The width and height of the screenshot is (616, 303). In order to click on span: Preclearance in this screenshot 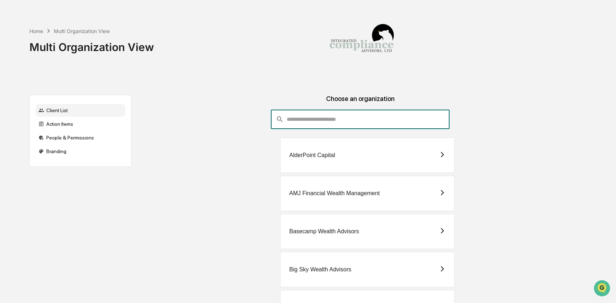, I will do `click(30, 94)`.